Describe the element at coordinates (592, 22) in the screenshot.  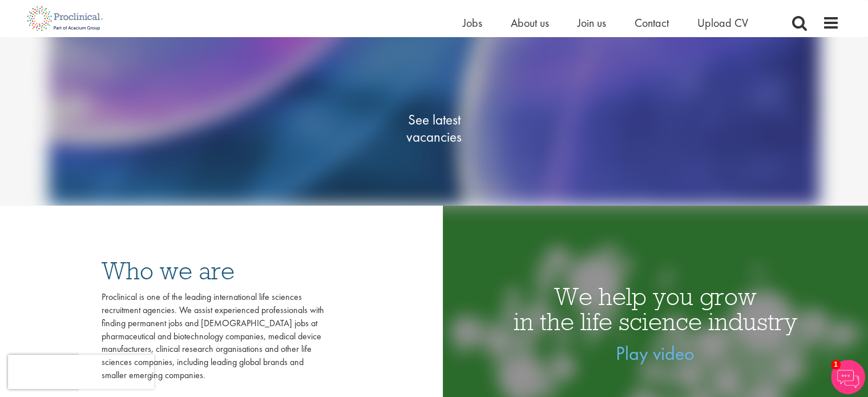
I see `a: Join us` at that location.